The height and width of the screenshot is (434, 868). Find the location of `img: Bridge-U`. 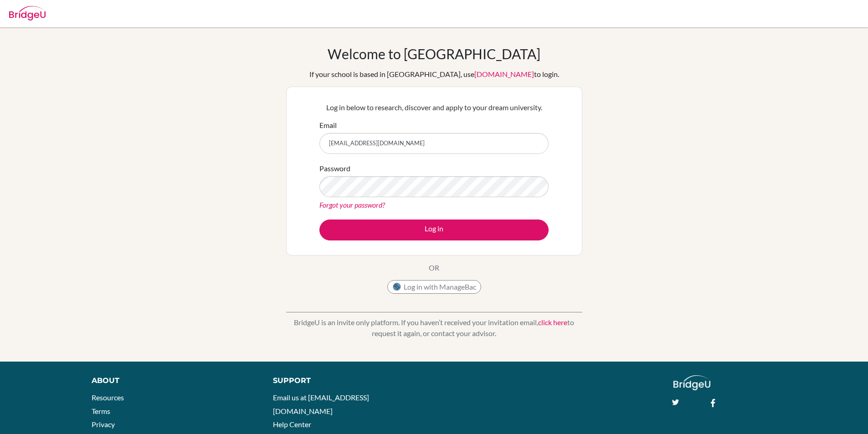

img: Bridge-U is located at coordinates (27, 13).